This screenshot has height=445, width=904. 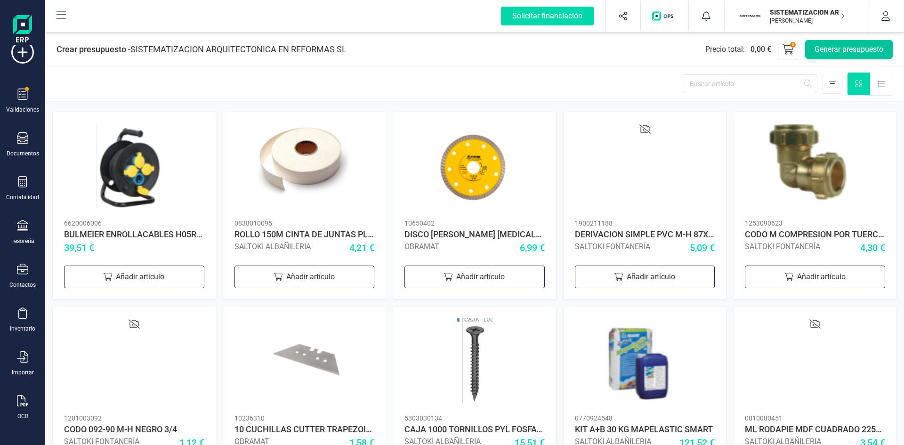 What do you see at coordinates (645, 430) in the screenshot?
I see `div: KIT A+B 30 KG MAPELASTIC SMART` at bounding box center [645, 430].